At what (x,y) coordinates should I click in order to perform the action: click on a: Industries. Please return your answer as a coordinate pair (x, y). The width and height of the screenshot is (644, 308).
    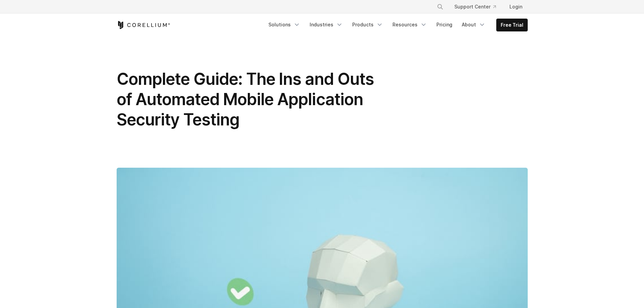
    Looking at the image, I should click on (326, 25).